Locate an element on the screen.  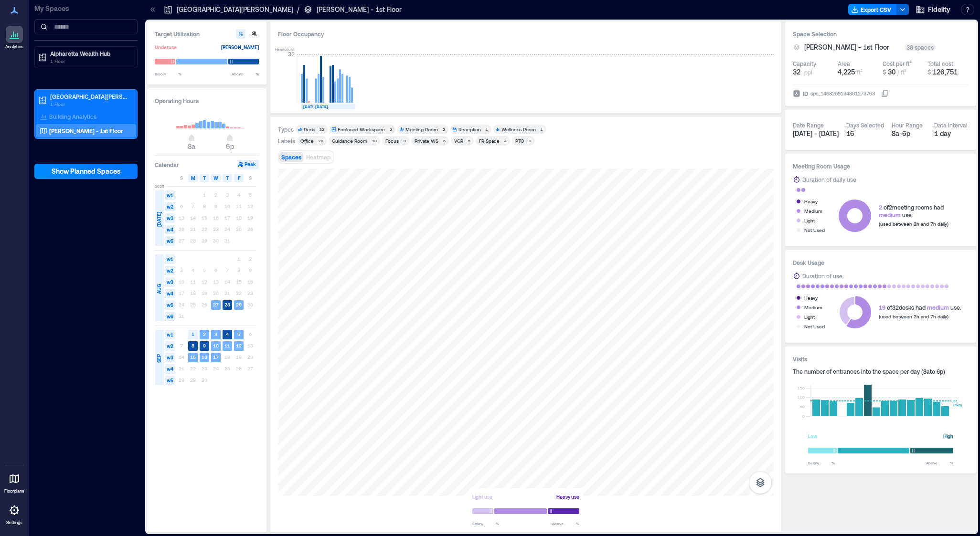
div: Guidance Room is located at coordinates (349, 141).